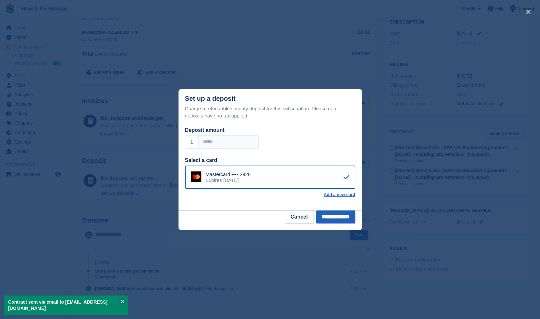  Describe the element at coordinates (528, 12) in the screenshot. I see `button: close` at that location.